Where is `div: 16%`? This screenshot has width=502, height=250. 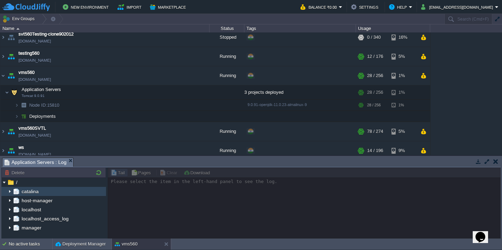 div: 16% is located at coordinates (403, 37).